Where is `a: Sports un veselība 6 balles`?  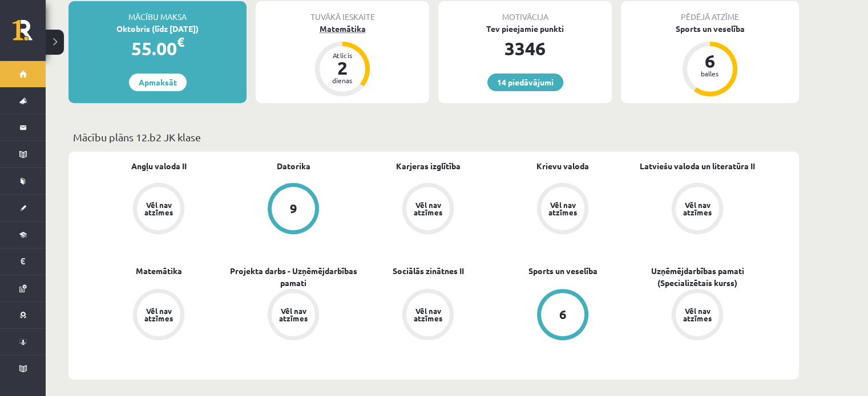
a: Sports un veselība 6 balles is located at coordinates (710, 61).